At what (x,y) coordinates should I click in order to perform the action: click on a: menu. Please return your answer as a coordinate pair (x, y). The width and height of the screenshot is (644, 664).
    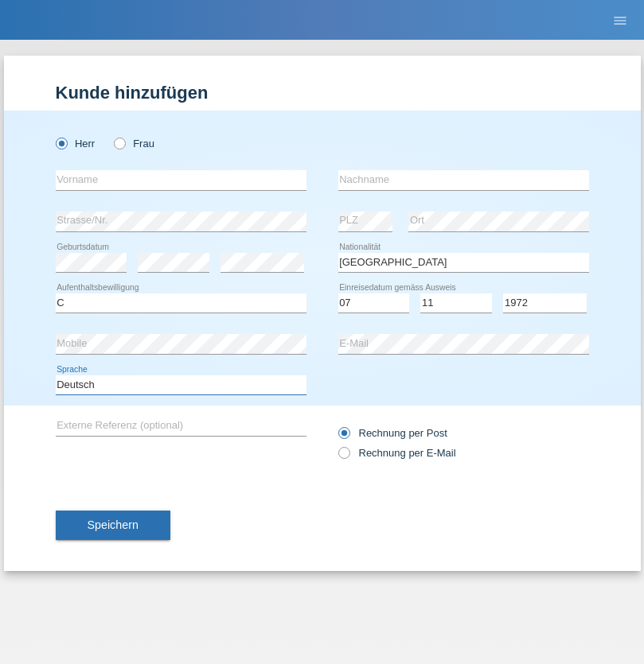
    Looking at the image, I should click on (620, 20).